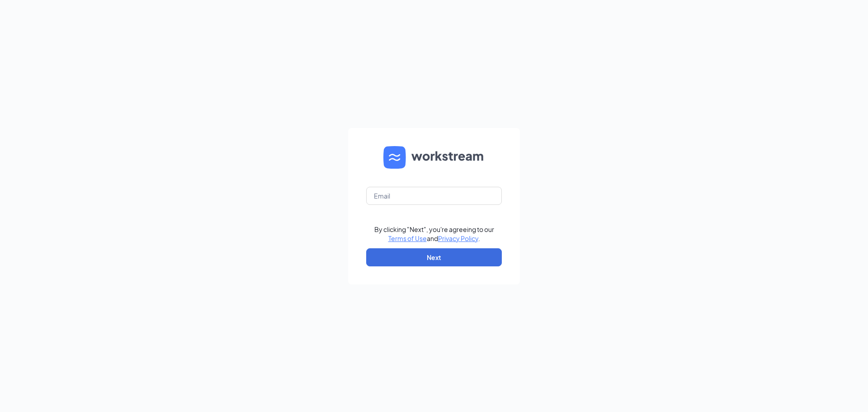  What do you see at coordinates (434, 234) in the screenshot?
I see `div: By clicking "Next", you're agreeing to our and .` at bounding box center [434, 234].